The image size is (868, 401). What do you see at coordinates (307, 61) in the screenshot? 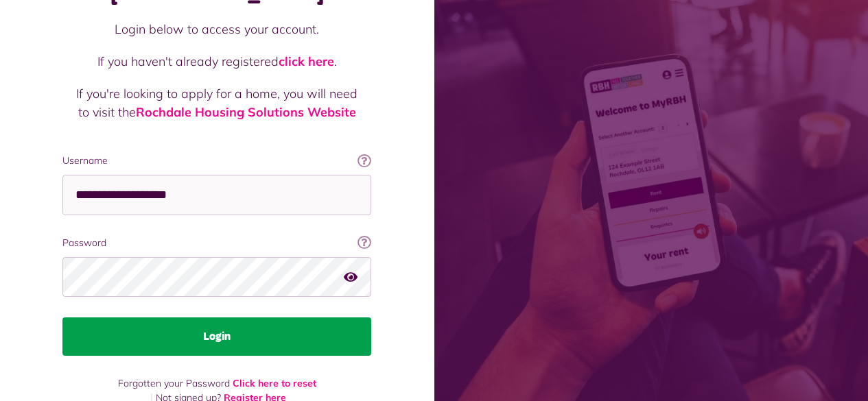
I see `a: click here` at bounding box center [307, 61].